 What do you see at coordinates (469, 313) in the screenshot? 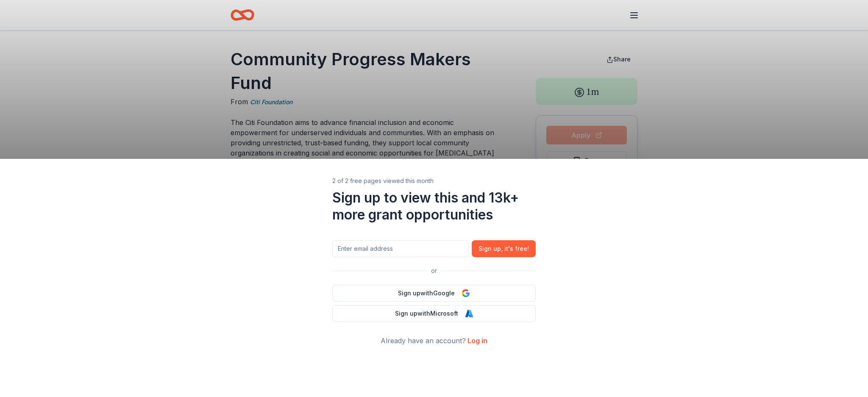
I see `img: Microsoft Logo` at bounding box center [469, 313].